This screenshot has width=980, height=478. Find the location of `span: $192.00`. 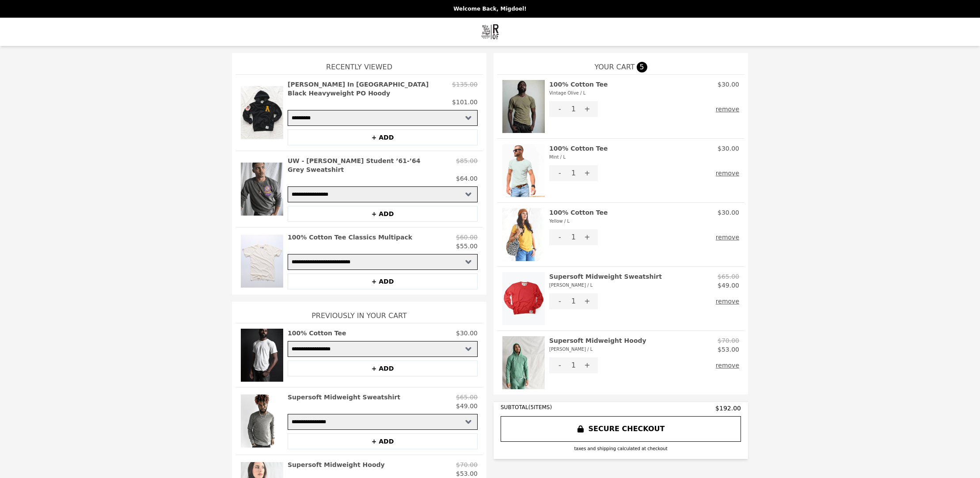

span: $192.00 is located at coordinates (728, 408).